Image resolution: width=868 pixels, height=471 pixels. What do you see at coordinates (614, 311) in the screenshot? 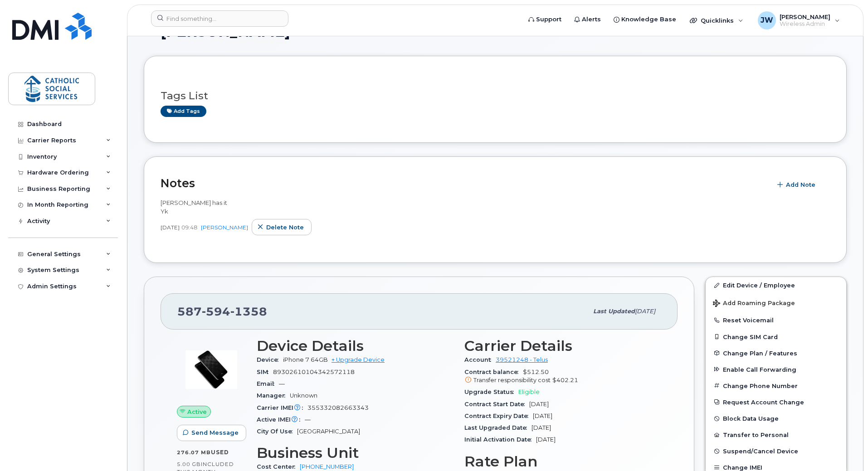
I see `span: Last updated` at bounding box center [614, 311].